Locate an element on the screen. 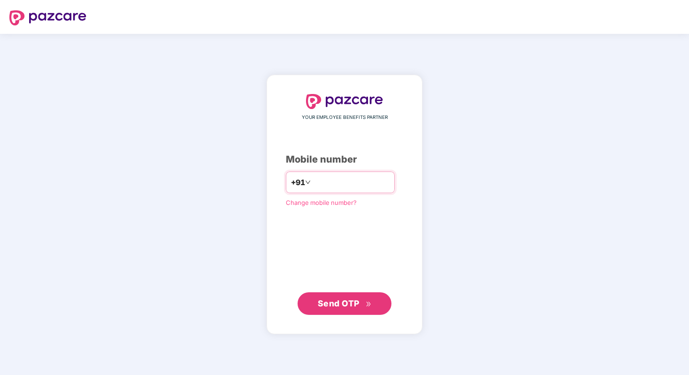 The height and width of the screenshot is (375, 689). a: Change mobile number? is located at coordinates (321, 202).